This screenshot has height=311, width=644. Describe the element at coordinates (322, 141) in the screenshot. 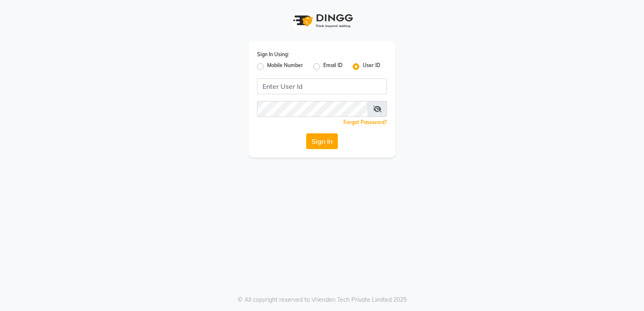

I see `button: Sign In` at that location.